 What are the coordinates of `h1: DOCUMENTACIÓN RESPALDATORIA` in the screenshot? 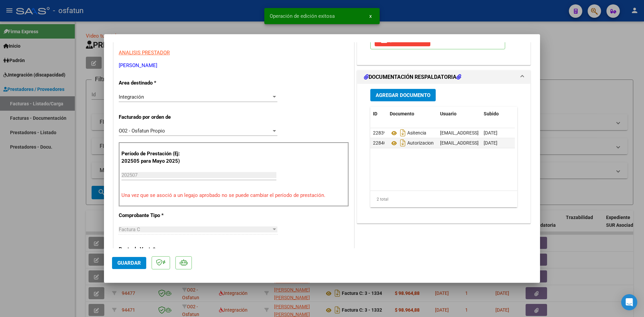 It's located at (413, 77).